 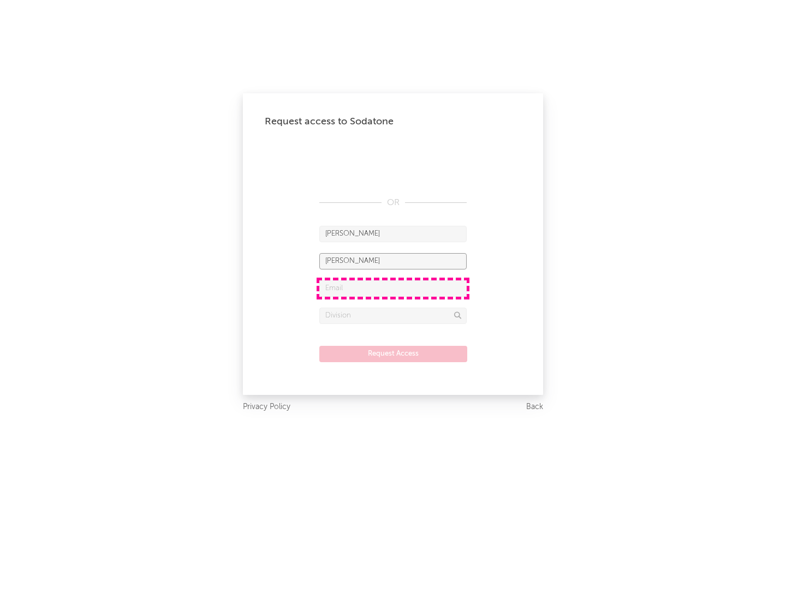 I want to click on input: First Name, so click(x=393, y=234).